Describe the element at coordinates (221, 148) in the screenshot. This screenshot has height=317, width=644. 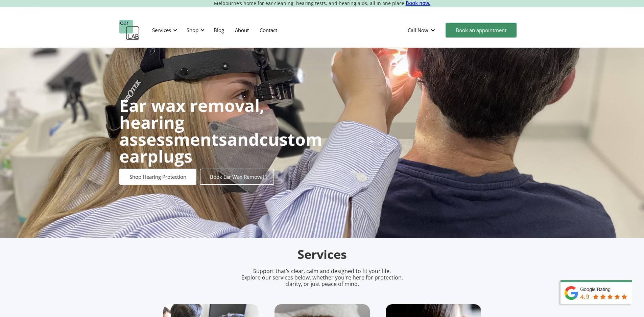
I see `strong: custom earplugs` at that location.